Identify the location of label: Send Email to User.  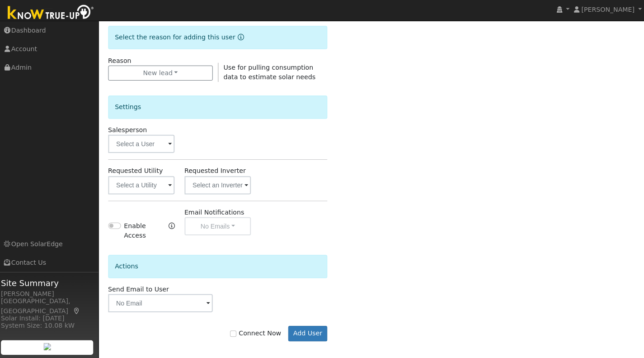
(142, 289).